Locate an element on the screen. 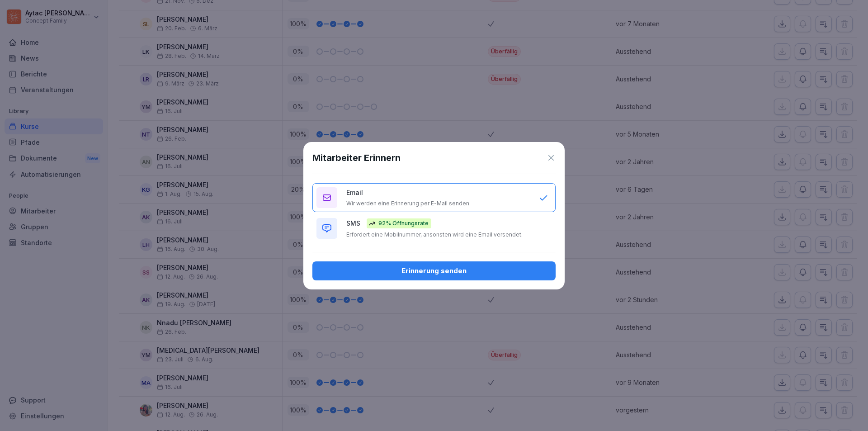 Image resolution: width=868 pixels, height=431 pixels. p: Email is located at coordinates (355, 192).